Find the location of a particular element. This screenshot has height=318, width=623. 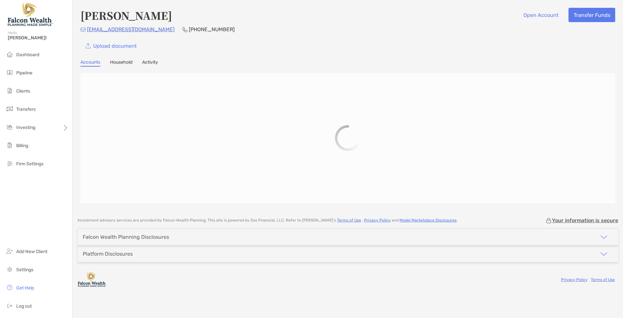

span: Settings is located at coordinates (25, 269).